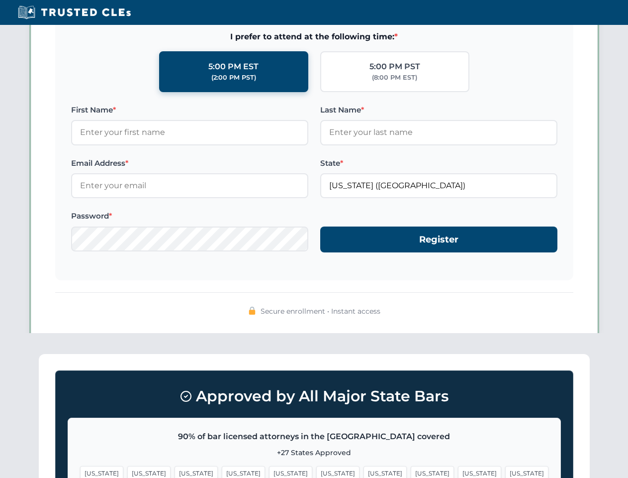 The width and height of the screenshot is (628, 478). Describe the element at coordinates (439, 163) in the screenshot. I see `label: State` at that location.